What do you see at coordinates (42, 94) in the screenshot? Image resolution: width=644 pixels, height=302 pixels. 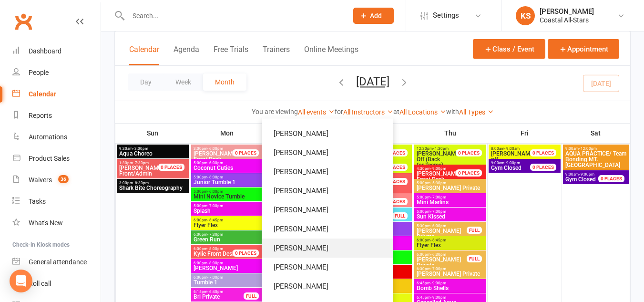 I see `div: Calendar` at bounding box center [42, 94].